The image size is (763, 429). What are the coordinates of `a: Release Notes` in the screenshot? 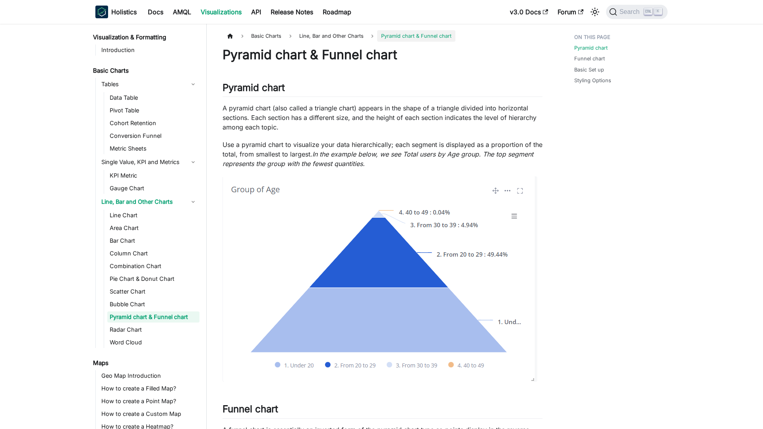 It's located at (292, 12).